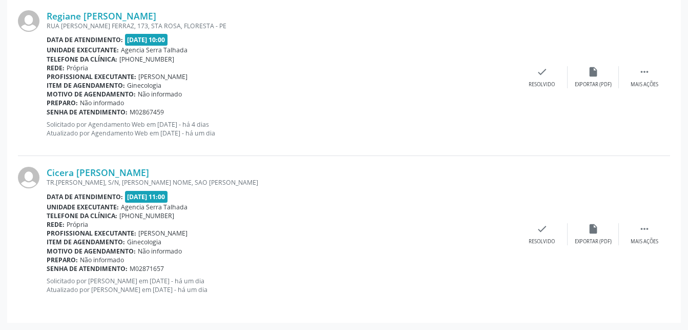 This screenshot has height=330, width=688. What do you see at coordinates (147, 112) in the screenshot?
I see `span: M02867459` at bounding box center [147, 112].